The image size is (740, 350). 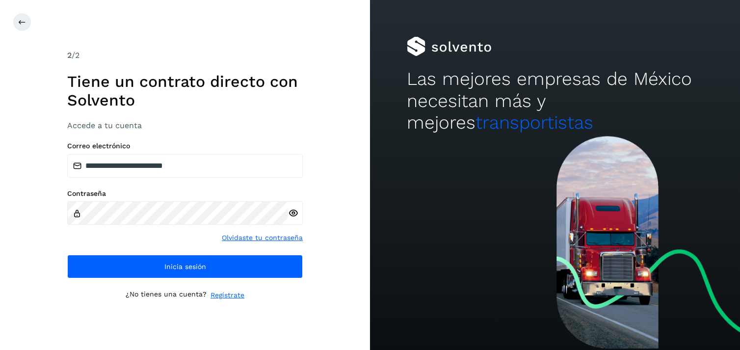 I want to click on h1: Tiene un contrato directo con Solvento, so click(x=185, y=91).